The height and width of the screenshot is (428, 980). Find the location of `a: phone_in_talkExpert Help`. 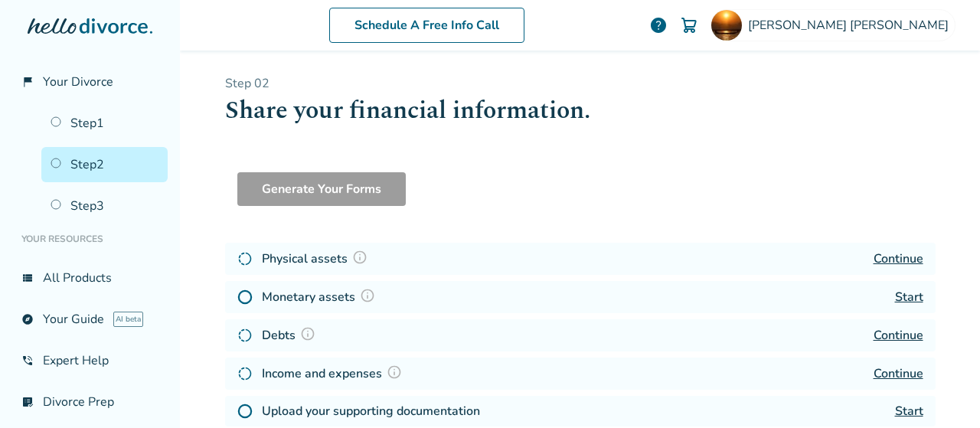

a: phone_in_talkExpert Help is located at coordinates (90, 361).